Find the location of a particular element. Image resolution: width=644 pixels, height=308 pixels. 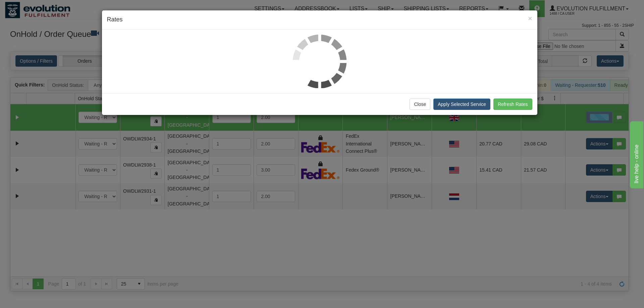

h4: Rates is located at coordinates (320, 20).